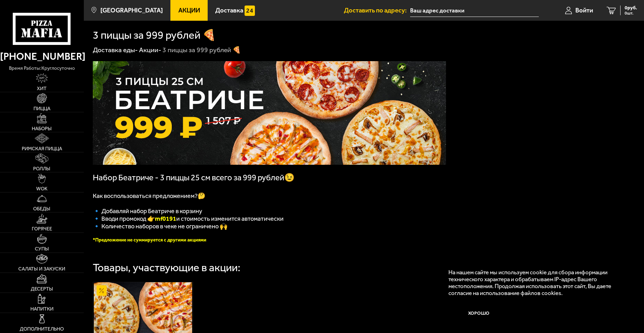 The height and width of the screenshot is (333, 644). I want to click on span: Салаты и закуски, so click(42, 269).